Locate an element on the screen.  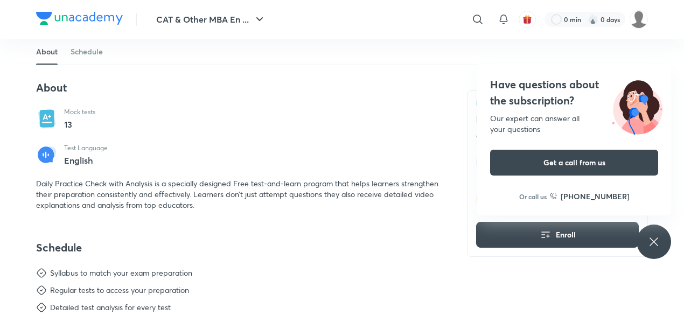
div: Detailed test analysis for every test is located at coordinates (110, 308).